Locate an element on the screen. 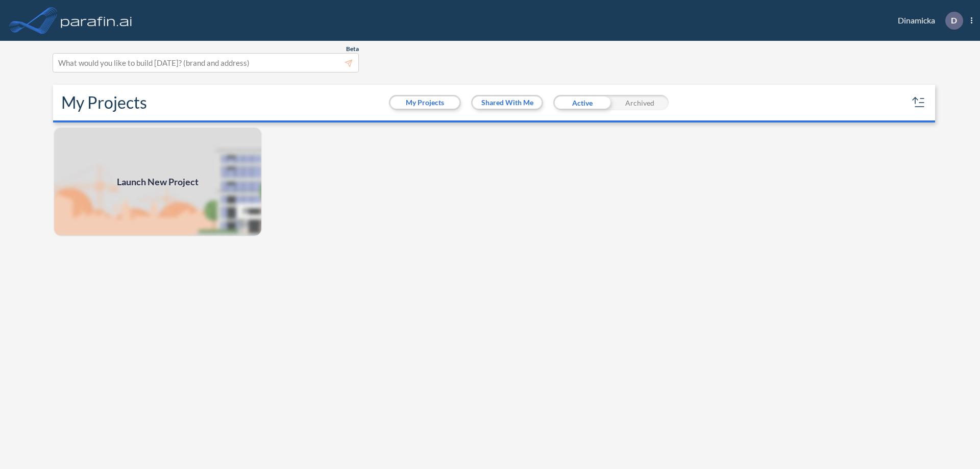 The image size is (980, 469). img: logo is located at coordinates (96, 20).